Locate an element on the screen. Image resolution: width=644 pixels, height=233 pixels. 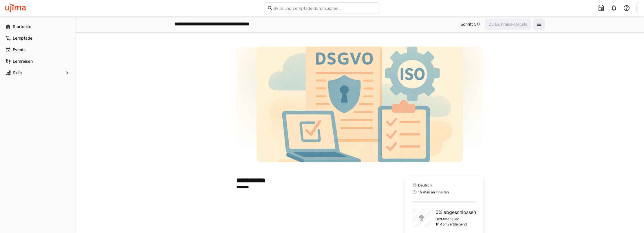
p: 0% abgeschlossen is located at coordinates (456, 212).